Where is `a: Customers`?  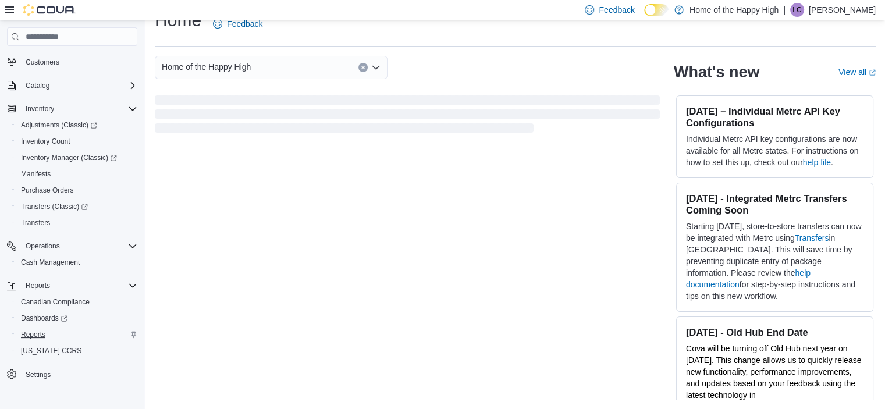
a: Customers is located at coordinates (42, 62).